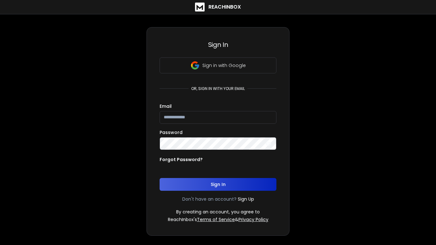 This screenshot has height=245, width=436. What do you see at coordinates (218, 45) in the screenshot?
I see `h3: Sign In` at bounding box center [218, 45].